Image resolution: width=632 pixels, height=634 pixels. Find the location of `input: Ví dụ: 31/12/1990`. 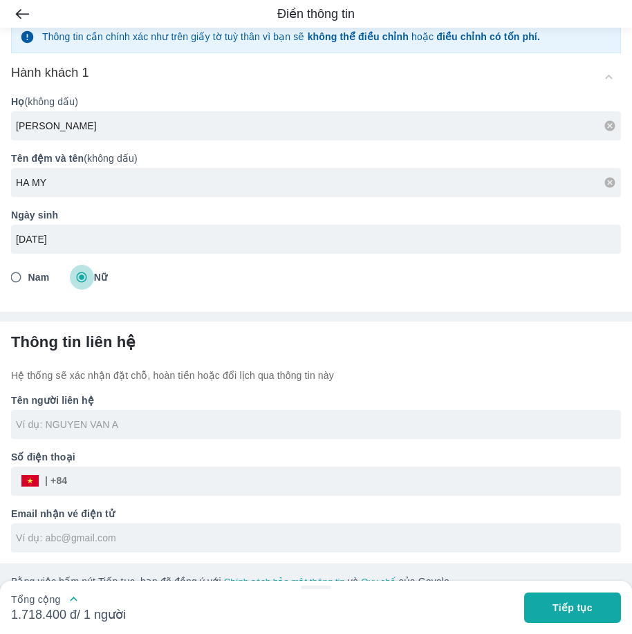

input: Ví dụ: 31/12/1990 is located at coordinates (311, 239).